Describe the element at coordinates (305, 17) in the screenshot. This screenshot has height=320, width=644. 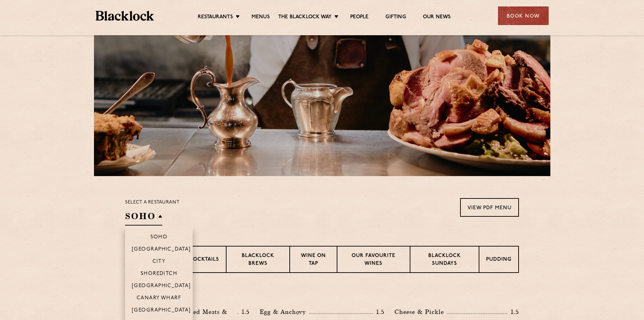
I see `a: The Blacklock Way` at that location.